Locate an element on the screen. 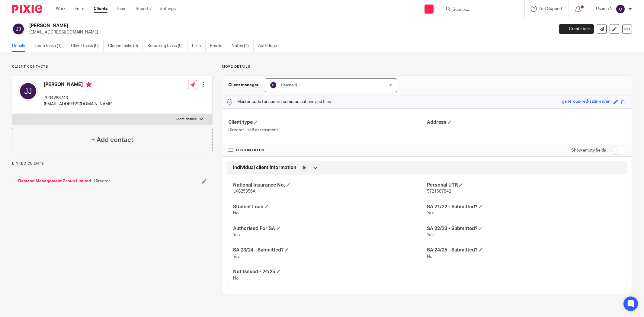  h4: Not Issued - 24/25 is located at coordinates (330, 272).